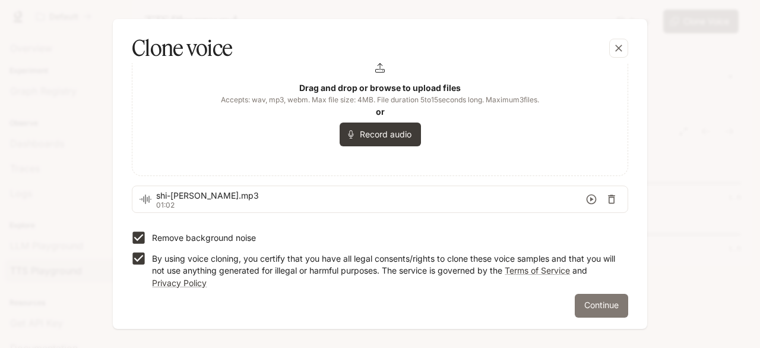 This screenshot has height=348, width=760. What do you see at coordinates (602, 305) in the screenshot?
I see `button: Continue` at bounding box center [602, 305].